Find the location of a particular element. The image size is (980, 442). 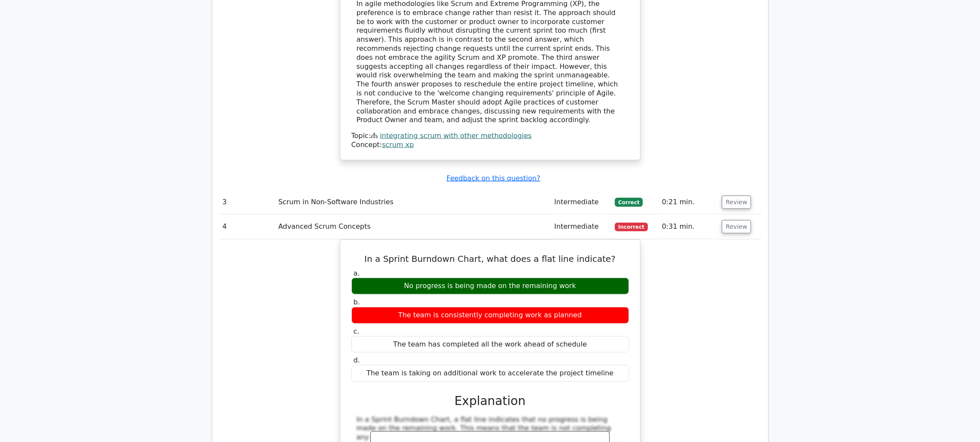

div: The team has completed all the work ahead of schedule is located at coordinates (490, 344).